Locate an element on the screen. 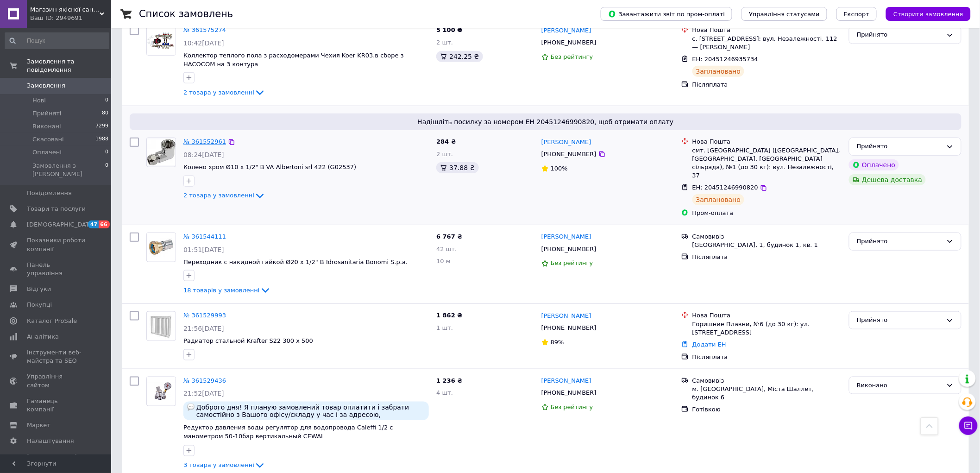  span: Скасовані is located at coordinates (48, 140).